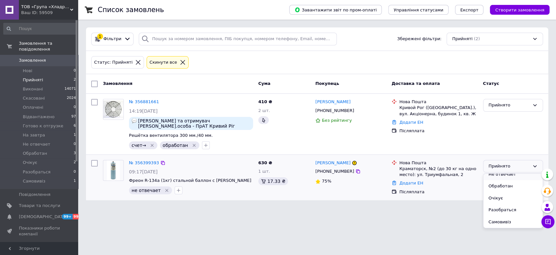 The height and width of the screenshot is (255, 556). What do you see at coordinates (513, 210) in the screenshot?
I see `li: Разобраться` at bounding box center [513, 210].